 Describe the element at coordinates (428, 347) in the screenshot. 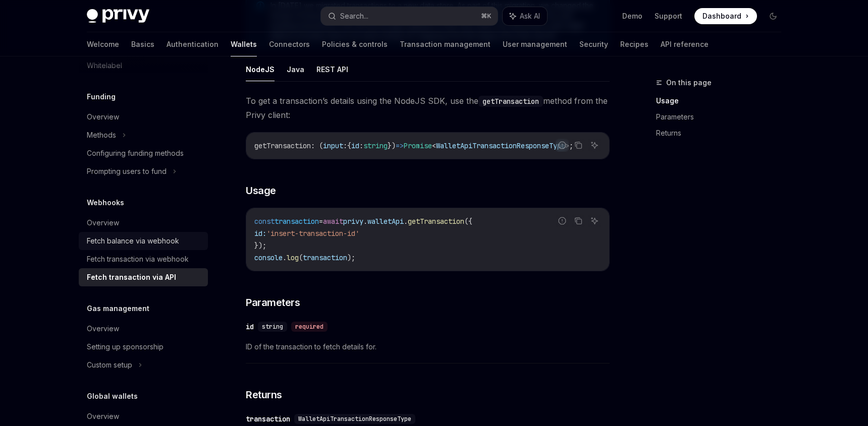

I see `span: ID of the transaction to fetch details for.` at that location.